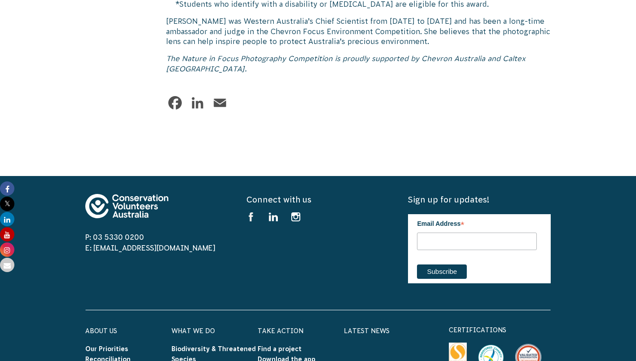 The width and height of the screenshot is (636, 361). What do you see at coordinates (500, 330) in the screenshot?
I see `p: certifications` at bounding box center [500, 330].